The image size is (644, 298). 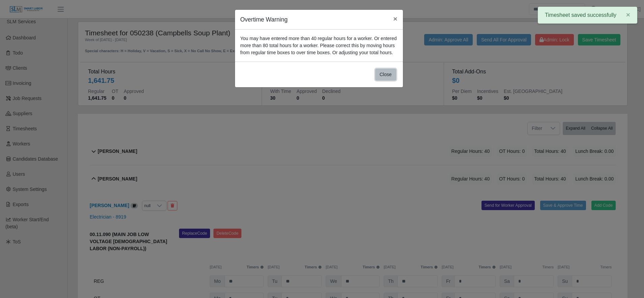 I want to click on div: Timesheet saved successfully, so click(x=587, y=15).